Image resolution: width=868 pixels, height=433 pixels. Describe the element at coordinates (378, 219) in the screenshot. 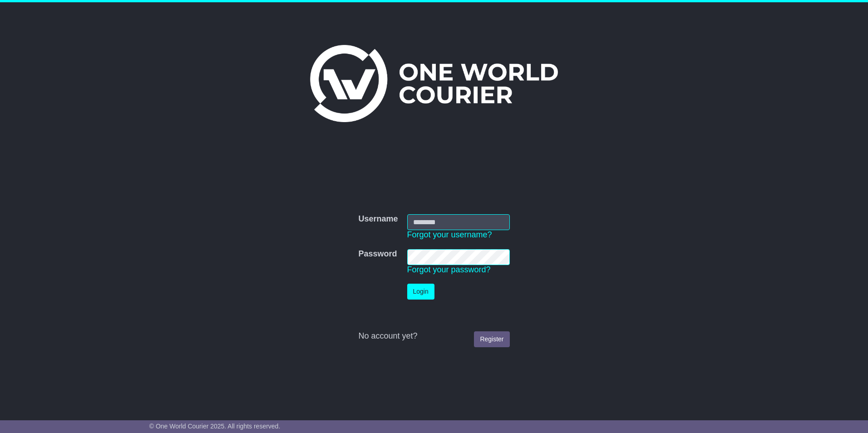

I see `label: Username` at that location.